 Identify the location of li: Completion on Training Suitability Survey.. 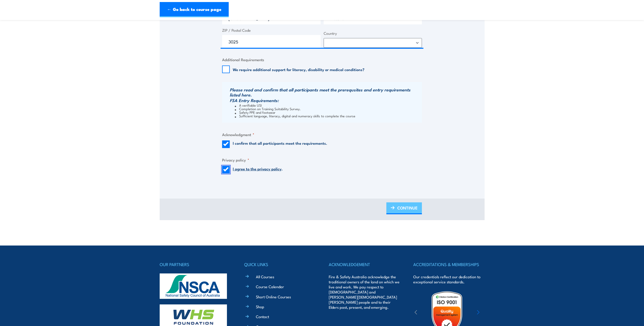
(328, 109).